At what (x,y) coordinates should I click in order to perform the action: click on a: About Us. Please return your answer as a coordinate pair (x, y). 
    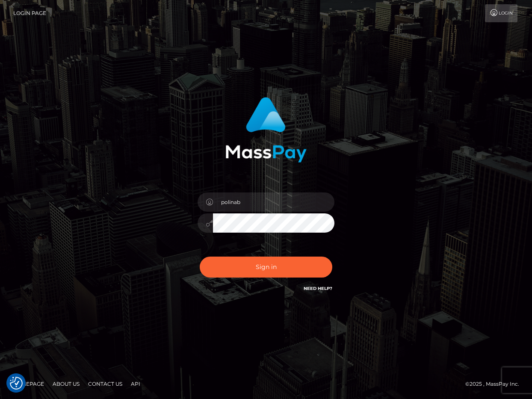
    Looking at the image, I should click on (66, 384).